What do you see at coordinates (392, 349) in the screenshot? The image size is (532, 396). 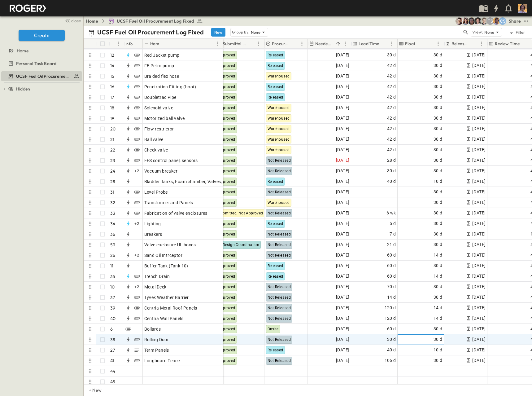 I see `span: 40 d` at bounding box center [392, 349].